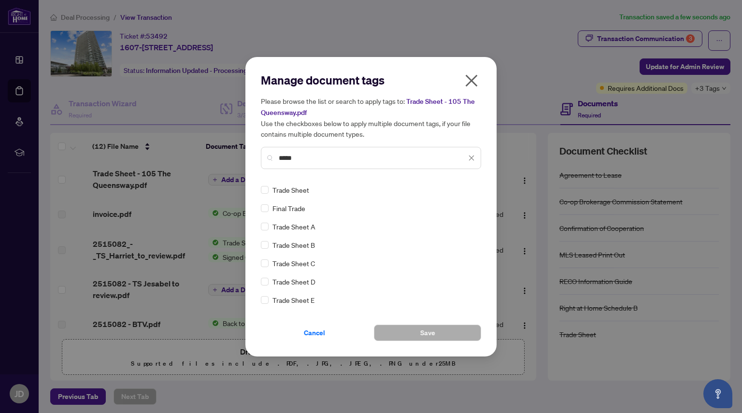 The width and height of the screenshot is (742, 413). What do you see at coordinates (428, 333) in the screenshot?
I see `button: Save` at bounding box center [428, 333].